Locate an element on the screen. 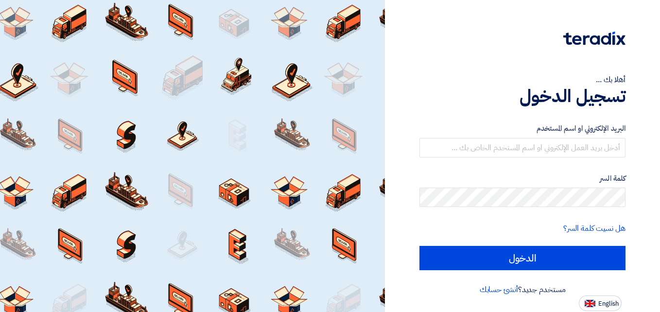  h1: تسجيل الدخول is located at coordinates (523, 96).